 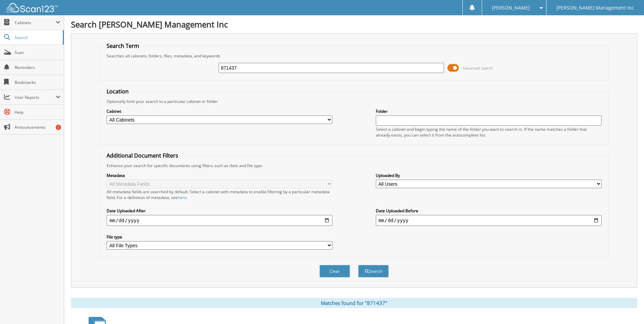 What do you see at coordinates (182, 197) in the screenshot?
I see `a: here` at bounding box center [182, 197].